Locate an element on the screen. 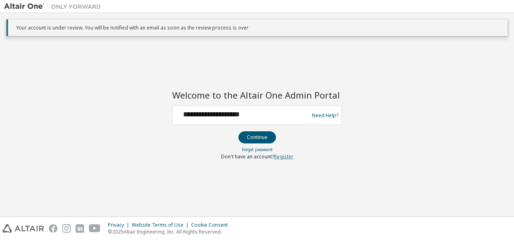 The image size is (514, 240). a: Need Help? is located at coordinates (325, 115).